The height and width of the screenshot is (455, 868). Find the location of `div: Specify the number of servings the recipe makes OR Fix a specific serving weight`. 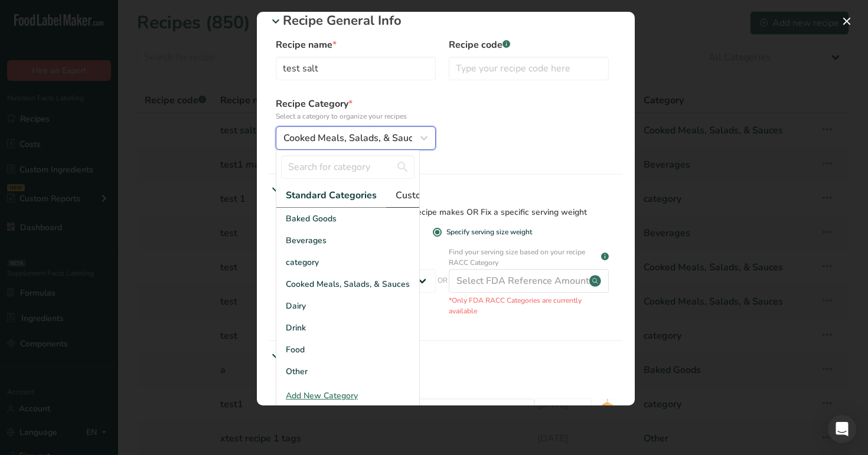

div: Specify the number of servings the recipe makes OR Fix a specific serving weight is located at coordinates (442, 212).